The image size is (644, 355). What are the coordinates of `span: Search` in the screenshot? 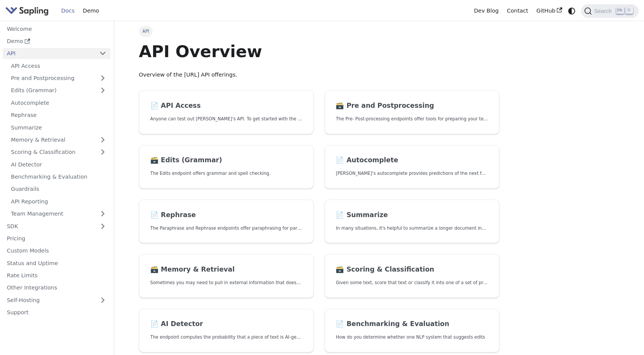 It's located at (604, 11).